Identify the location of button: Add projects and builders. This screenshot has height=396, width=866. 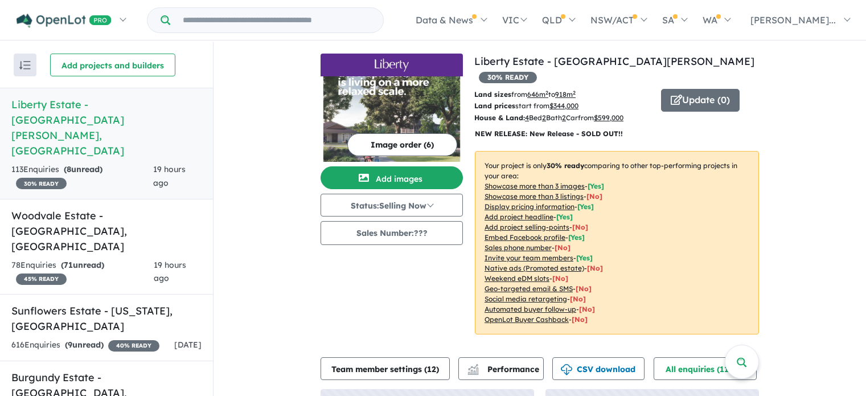
(113, 65).